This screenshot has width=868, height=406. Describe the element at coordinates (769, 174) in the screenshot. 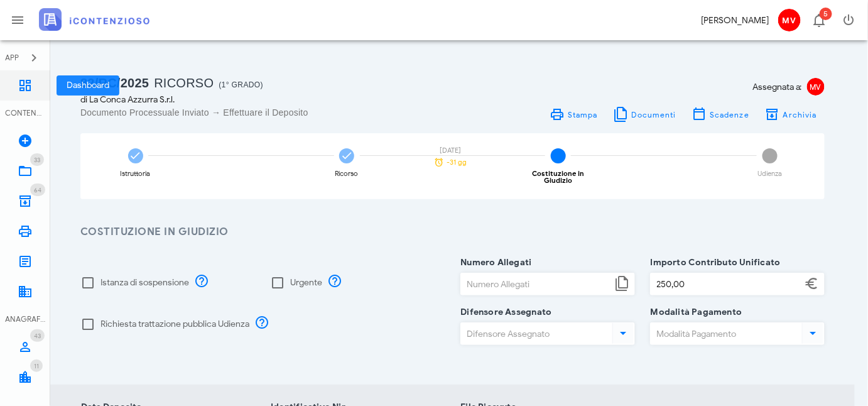

I see `div: Udienza` at that location.